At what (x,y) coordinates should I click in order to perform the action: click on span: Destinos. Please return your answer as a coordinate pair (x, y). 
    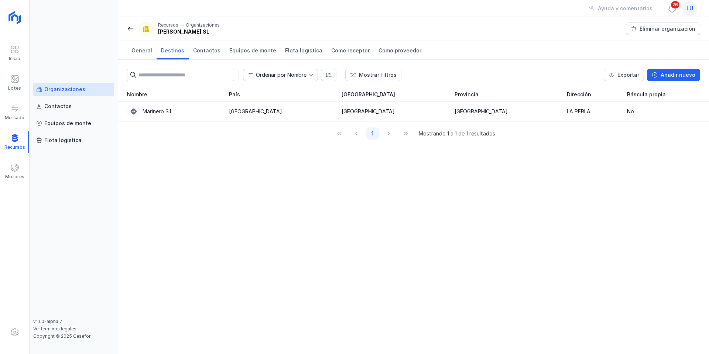
    Looking at the image, I should click on (172, 51).